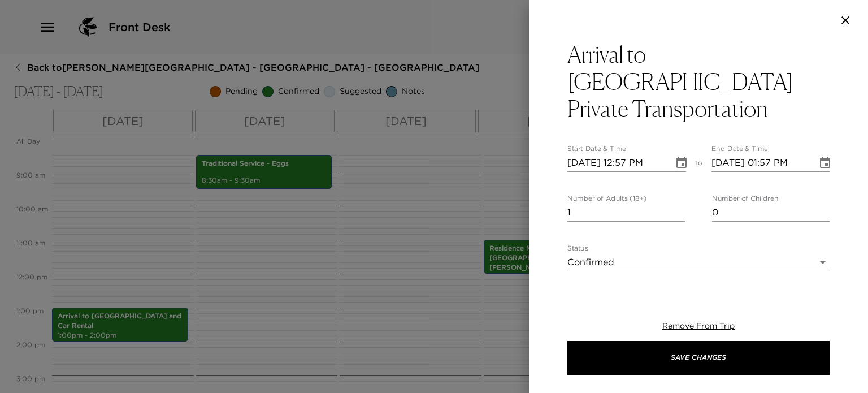 The height and width of the screenshot is (393, 868). Describe the element at coordinates (698, 326) in the screenshot. I see `button: Remove From Trip` at that location.